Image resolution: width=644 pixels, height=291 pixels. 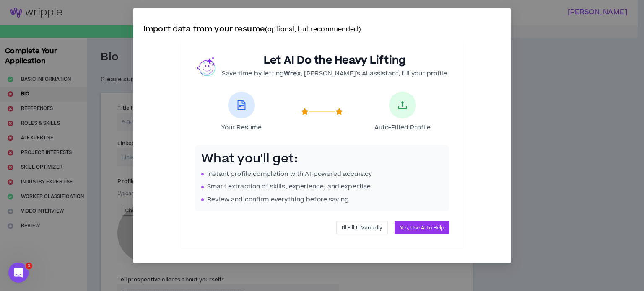 What do you see at coordinates (322, 30) in the screenshot?
I see `p: Import data from your resume` at bounding box center [322, 30].